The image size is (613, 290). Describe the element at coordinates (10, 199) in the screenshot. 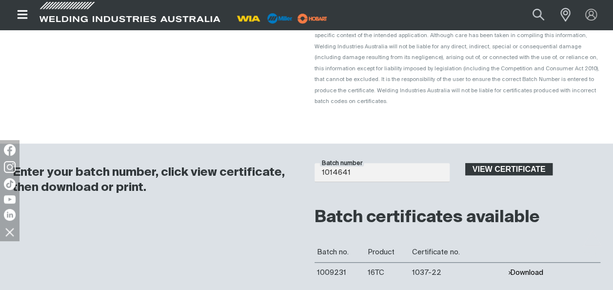

I see `img: YouTube` at that location.